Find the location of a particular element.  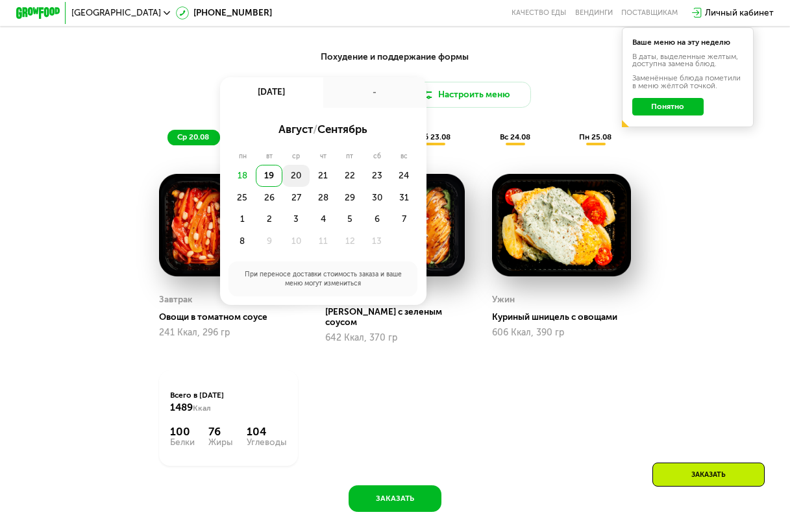

div: Жиры is located at coordinates (221, 442).